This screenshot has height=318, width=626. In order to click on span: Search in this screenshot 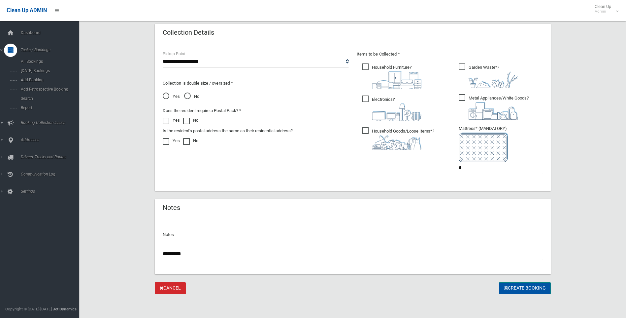, I will do `click(49, 98)`.